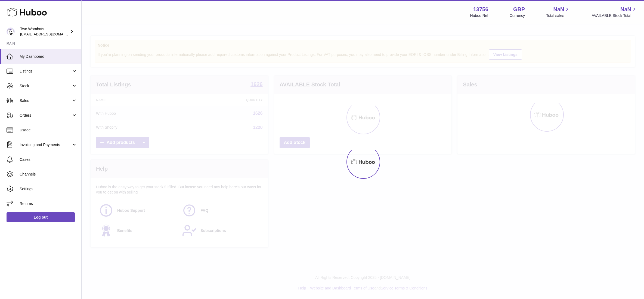  What do you see at coordinates (479, 15) in the screenshot?
I see `div: Huboo Ref` at bounding box center [479, 15].